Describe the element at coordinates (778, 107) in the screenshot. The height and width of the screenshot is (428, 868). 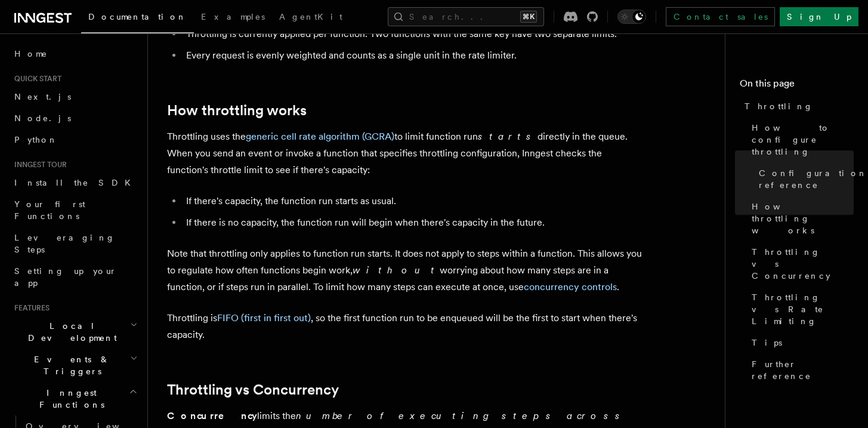
I see `span: Throttling` at that location.